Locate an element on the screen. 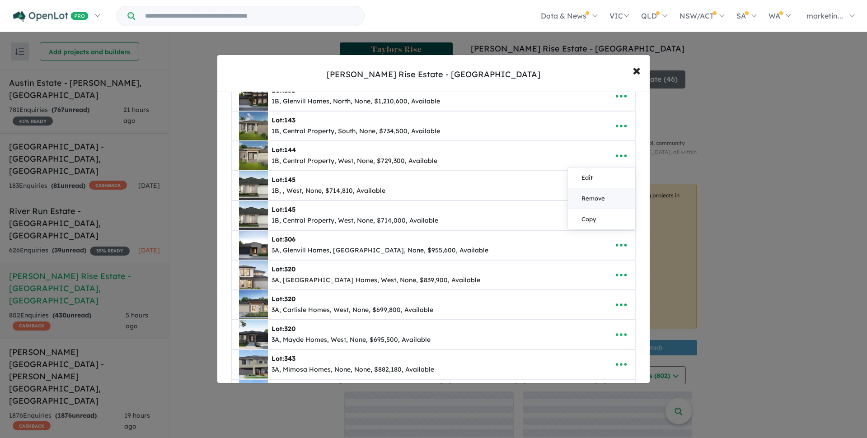 This screenshot has width=867, height=438. img: Taylors%20Rise%20Estate%20-%20Deanside%20-%20Lot%20343___1756351994.jpg is located at coordinates (254, 365).